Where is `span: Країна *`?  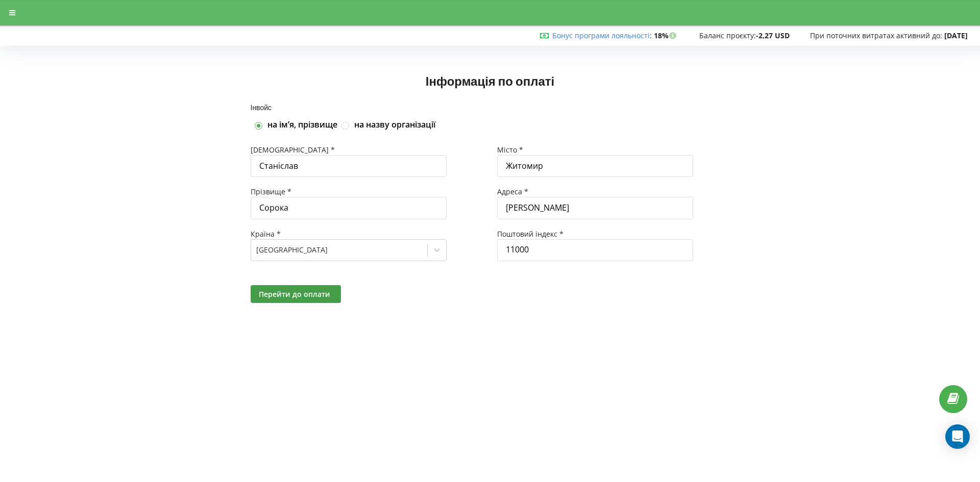
span: Країна * is located at coordinates (266, 233).